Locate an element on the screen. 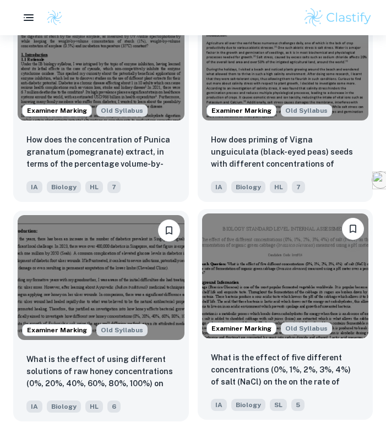  img: Biology IA example thumbnail: What is the effect of five different con is located at coordinates (285, 276).